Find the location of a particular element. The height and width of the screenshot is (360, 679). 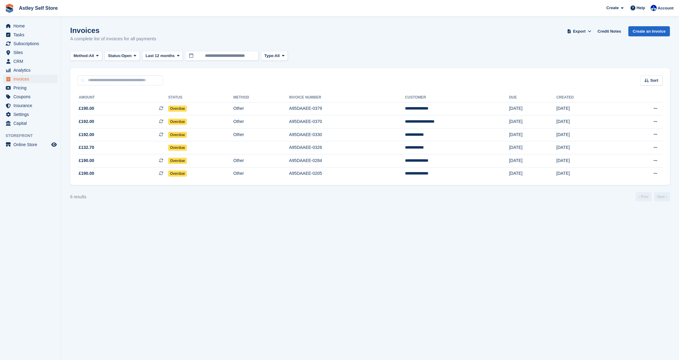

h1: Invoices is located at coordinates (113, 30).